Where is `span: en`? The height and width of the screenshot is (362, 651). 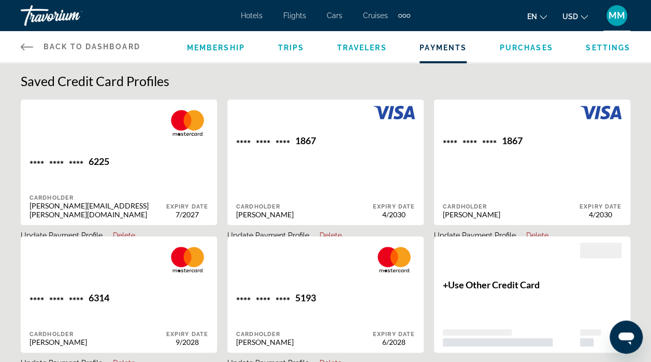
span: en is located at coordinates (532, 17).